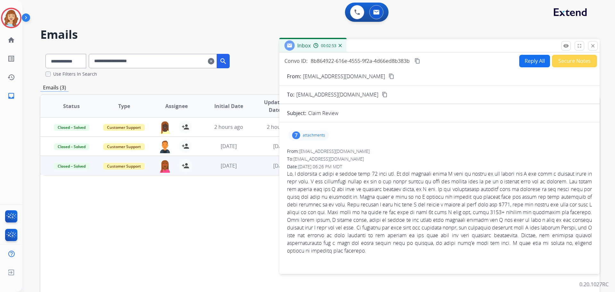 The image size is (615, 292). I want to click on mat-icon: clear, so click(211, 61).